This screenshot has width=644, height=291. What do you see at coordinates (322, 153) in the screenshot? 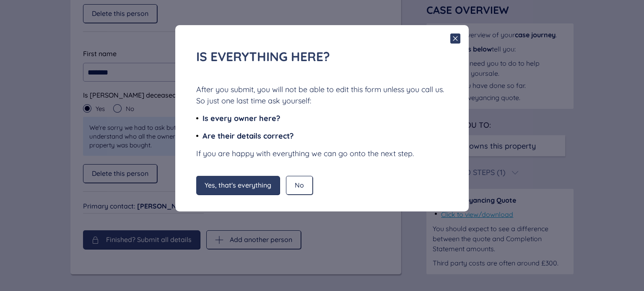
I see `div: If you are happy with everything we can go onto the next step.` at bounding box center [322, 153].